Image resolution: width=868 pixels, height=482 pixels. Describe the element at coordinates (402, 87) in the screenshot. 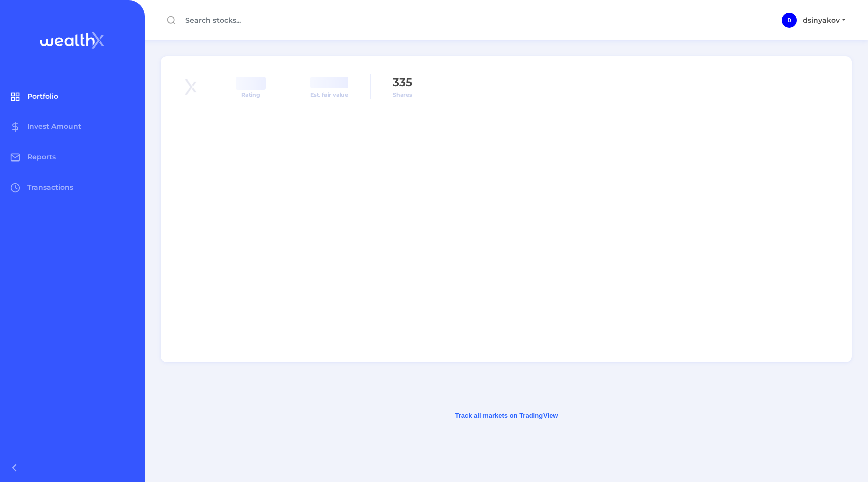

I see `span: 335` at that location.